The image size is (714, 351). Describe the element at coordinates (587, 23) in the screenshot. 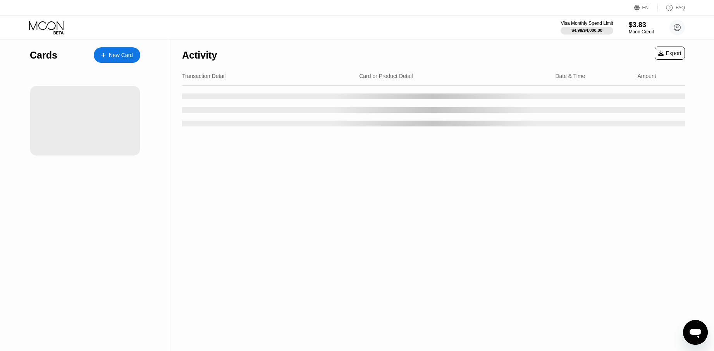

I see `div: Visa Monthly Spend Limit` at that location.